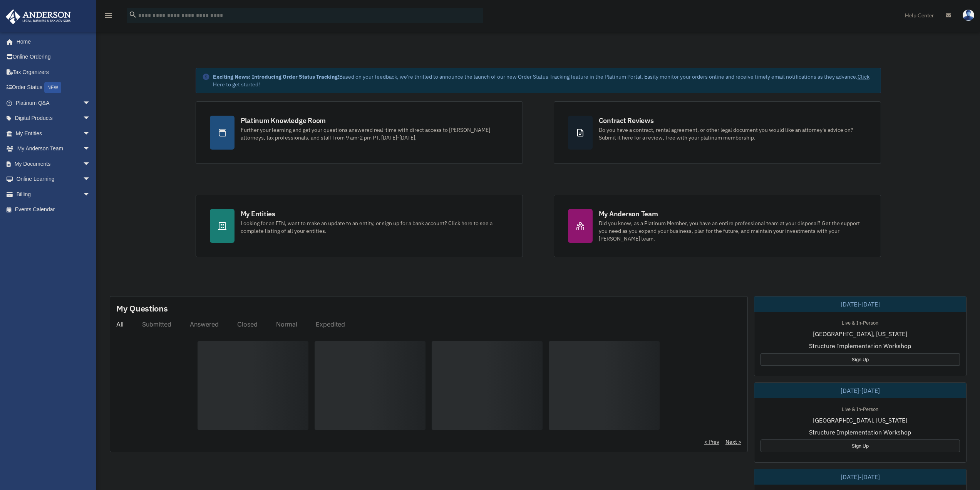  I want to click on a: Platinum Knowledge Room Further your learning and get your questions answered real-time with dire..., so click(360, 133).